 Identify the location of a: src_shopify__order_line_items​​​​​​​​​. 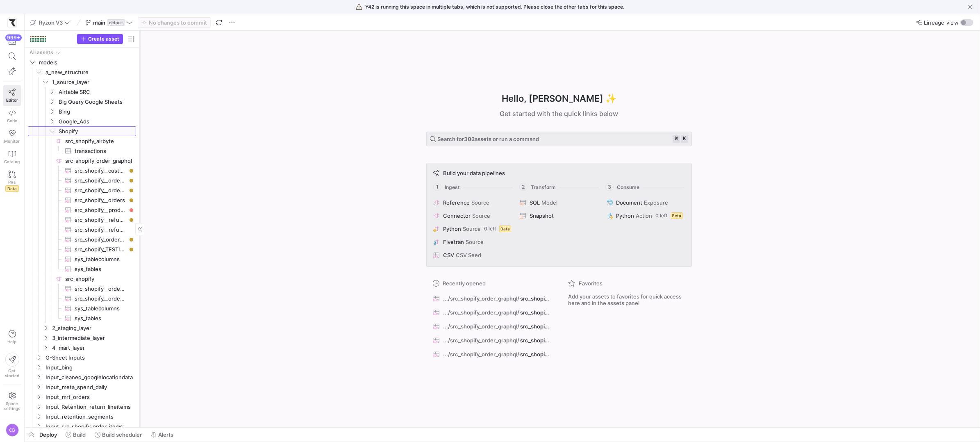
(82, 190).